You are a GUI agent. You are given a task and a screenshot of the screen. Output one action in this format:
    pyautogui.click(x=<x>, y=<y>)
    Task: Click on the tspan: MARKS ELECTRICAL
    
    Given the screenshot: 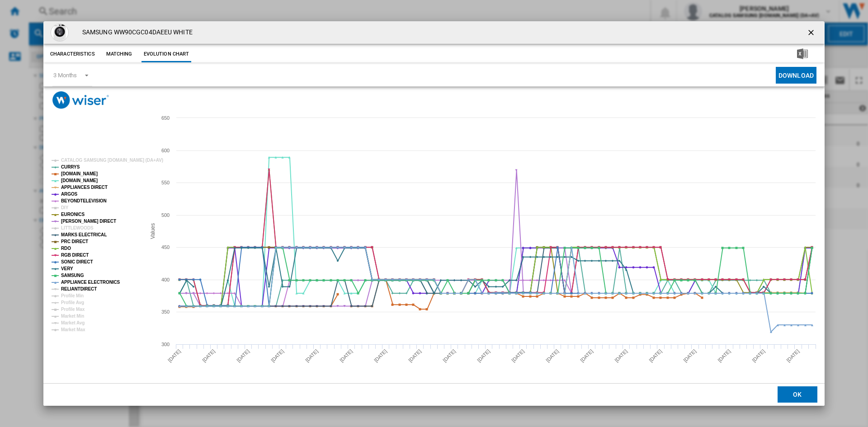 What is the action you would take?
    pyautogui.click(x=84, y=234)
    